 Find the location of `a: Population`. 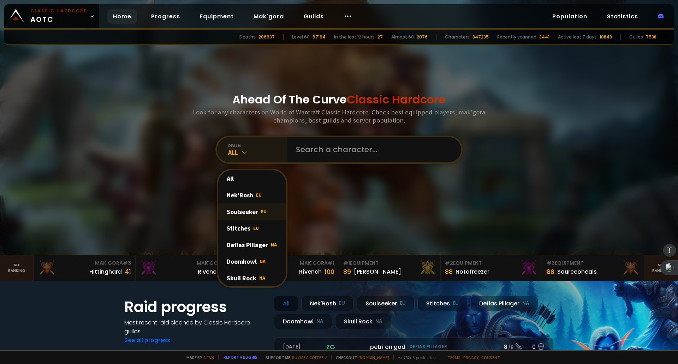

a: Population is located at coordinates (570, 16).